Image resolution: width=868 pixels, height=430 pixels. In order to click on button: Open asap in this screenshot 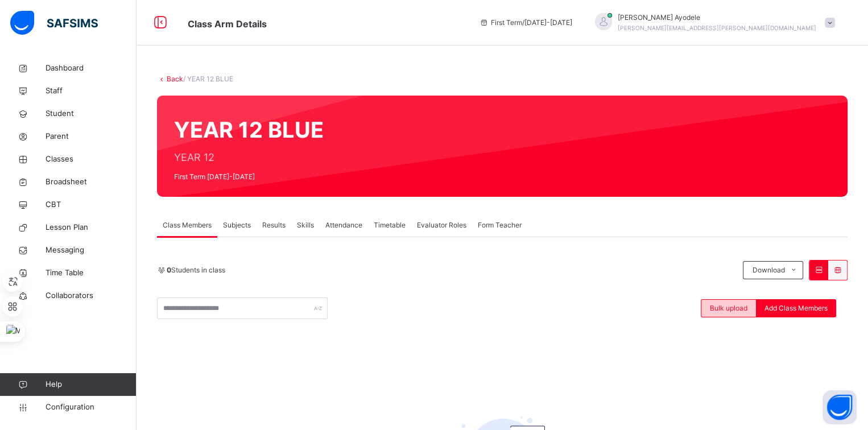, I will do `click(839, 407)`.